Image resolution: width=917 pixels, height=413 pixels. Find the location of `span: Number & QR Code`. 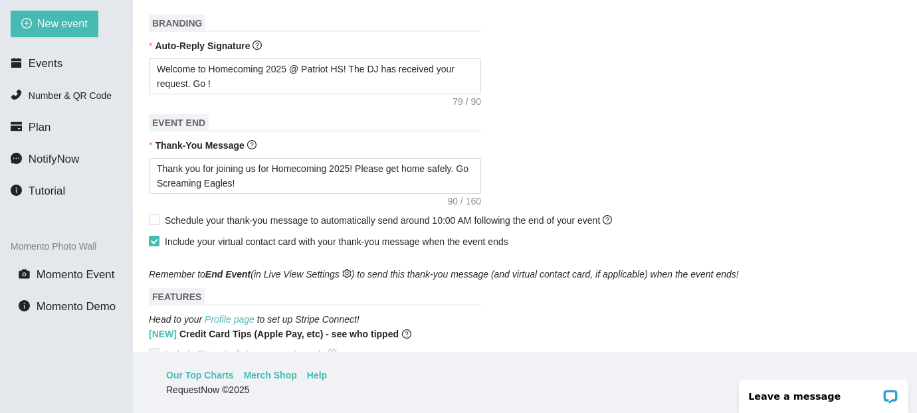

span: Number & QR Code is located at coordinates (70, 96).